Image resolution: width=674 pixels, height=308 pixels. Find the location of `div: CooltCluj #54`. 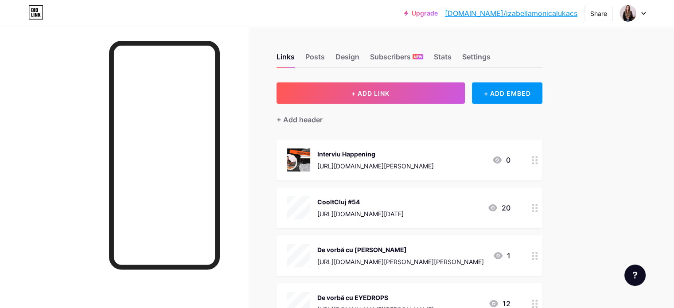

div: CooltCluj #54 is located at coordinates (360, 202).